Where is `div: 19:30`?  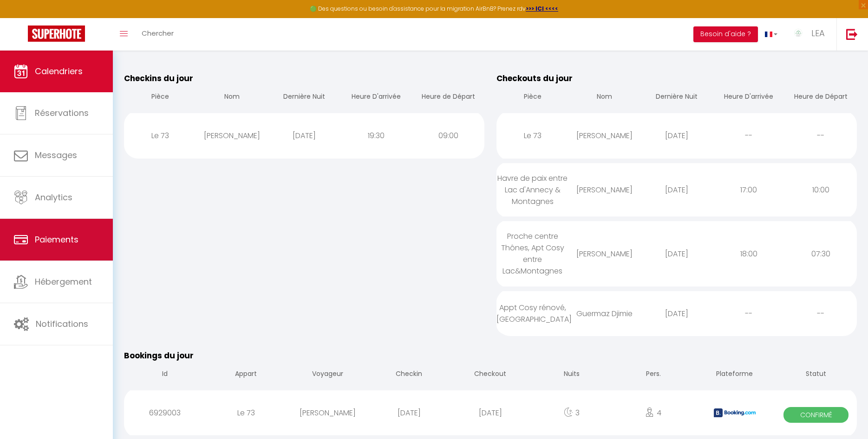
div: 19:30 is located at coordinates (376, 135).